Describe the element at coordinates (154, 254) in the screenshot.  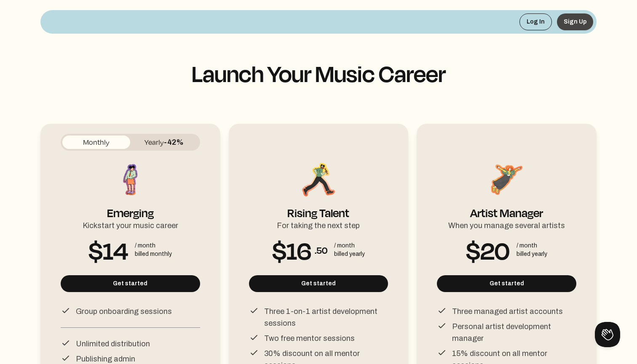
I see `div: billed monthly` at that location.